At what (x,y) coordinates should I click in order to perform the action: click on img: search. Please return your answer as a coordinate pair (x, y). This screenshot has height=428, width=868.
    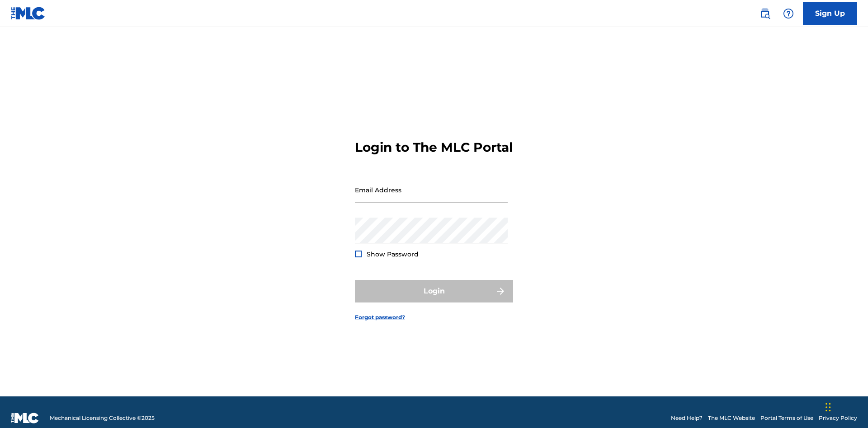
    Looking at the image, I should click on (765, 14).